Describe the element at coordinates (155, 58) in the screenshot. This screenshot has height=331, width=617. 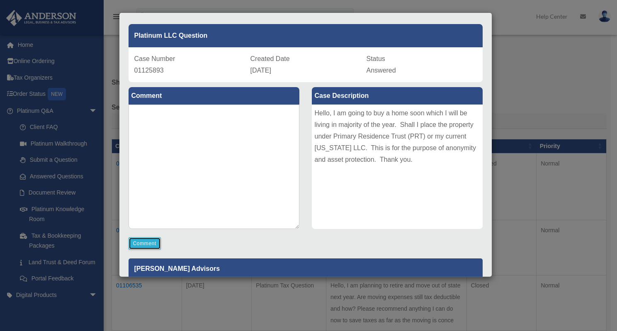
I see `span: Case Number` at that location.